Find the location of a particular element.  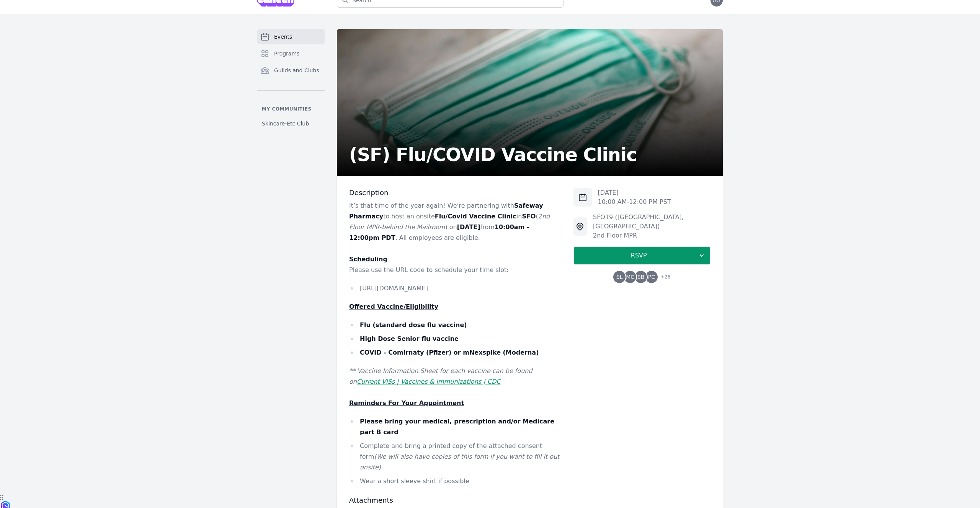

strong: Please bring your medical, prescription and/or Medicare part B card is located at coordinates (457, 426).